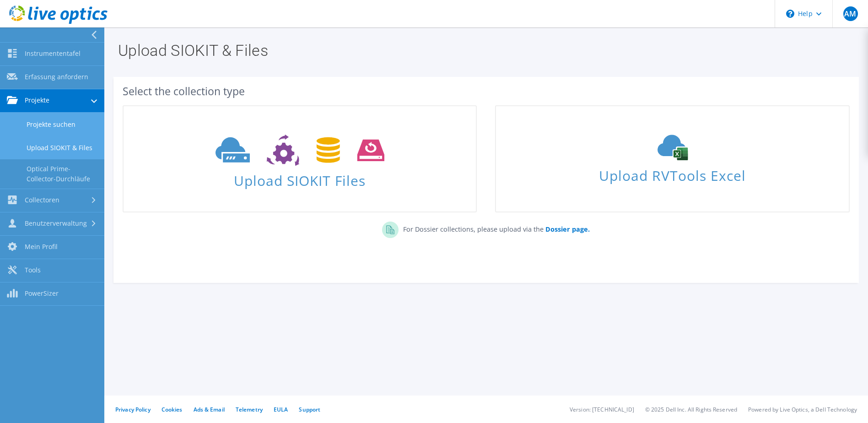  Describe the element at coordinates (249, 409) in the screenshot. I see `a: Telemetry` at that location.